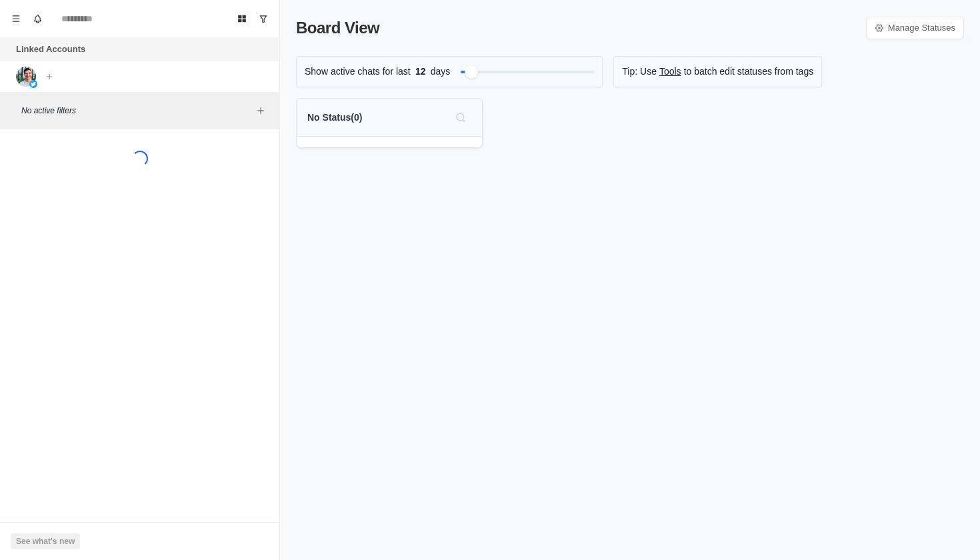 The height and width of the screenshot is (560, 980). I want to click on p: No Status ( 0 ), so click(335, 117).